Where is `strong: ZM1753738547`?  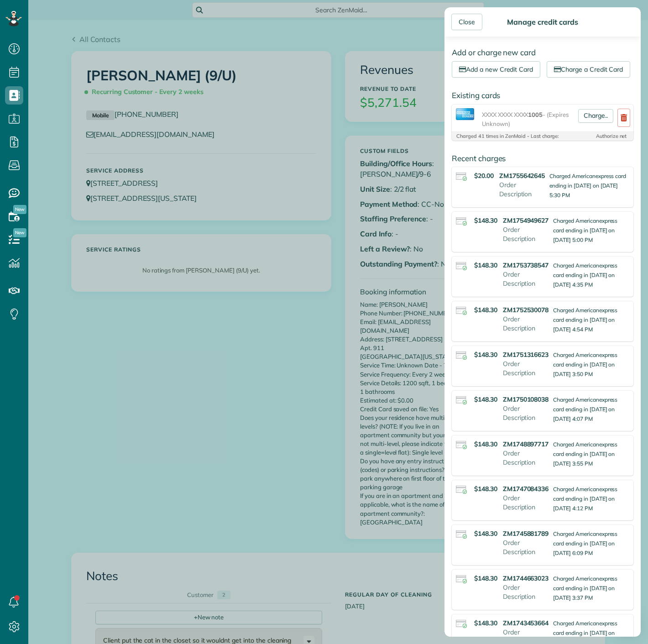
strong: ZM1753738547 is located at coordinates (526, 265).